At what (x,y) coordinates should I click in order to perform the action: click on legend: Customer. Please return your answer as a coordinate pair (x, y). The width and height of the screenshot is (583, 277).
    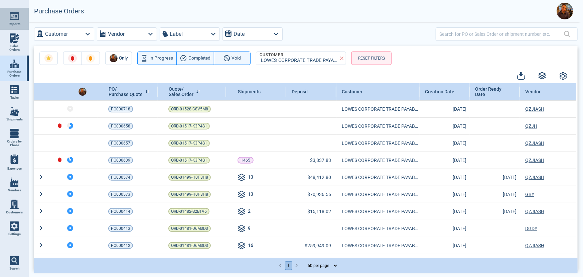
    Looking at the image, I should click on (272, 55).